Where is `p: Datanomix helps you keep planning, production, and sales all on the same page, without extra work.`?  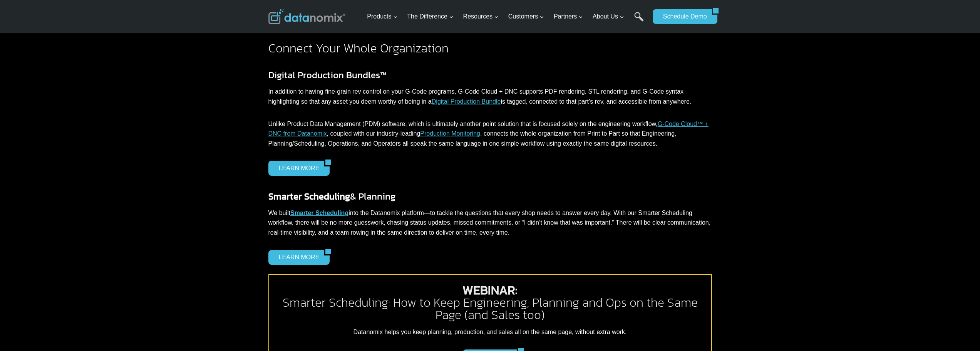 p: Datanomix helps you keep planning, production, and sales all on the same page, without extra work. is located at coordinates (490, 332).